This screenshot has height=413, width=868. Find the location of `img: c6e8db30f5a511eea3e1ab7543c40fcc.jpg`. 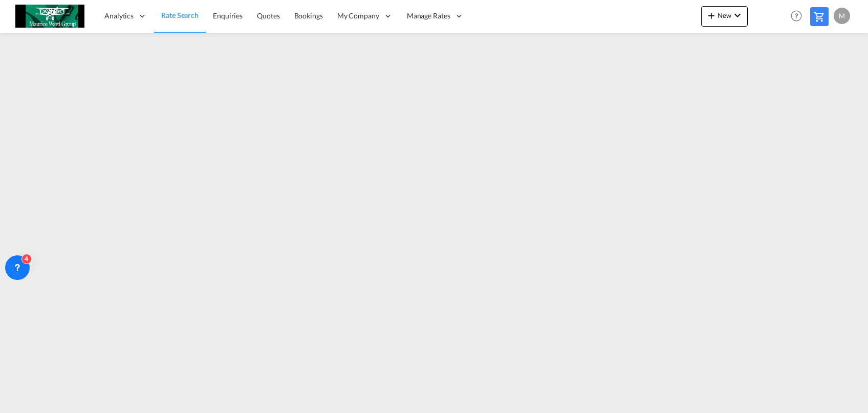

img: c6e8db30f5a511eea3e1ab7543c40fcc.jpg is located at coordinates (50, 16).